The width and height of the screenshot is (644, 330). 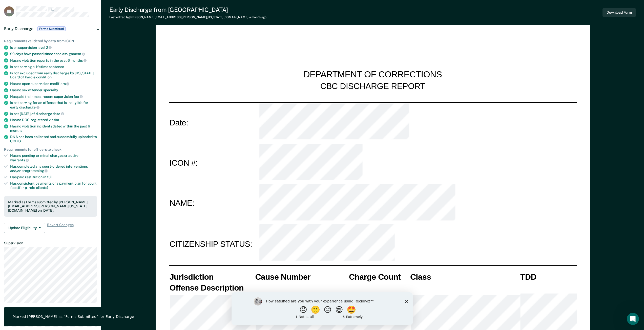 What do you see at coordinates (54, 54) in the screenshot?
I see `div: 90 days have passed since case` at bounding box center [54, 54].